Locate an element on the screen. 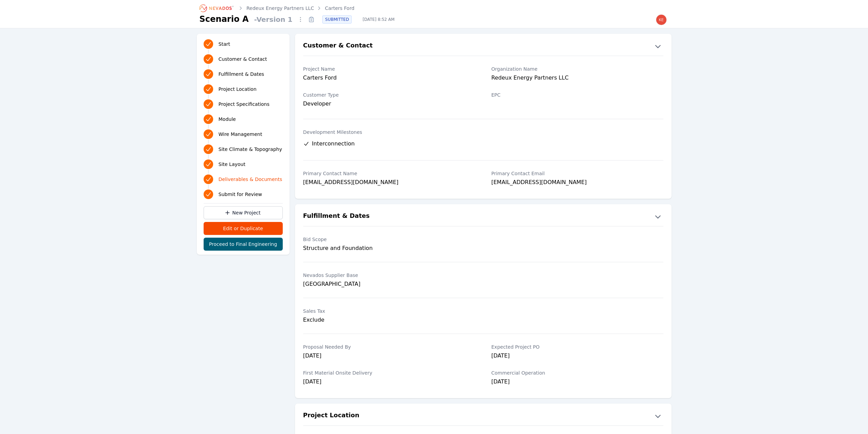 The width and height of the screenshot is (868, 434). span: Module is located at coordinates (227, 119).